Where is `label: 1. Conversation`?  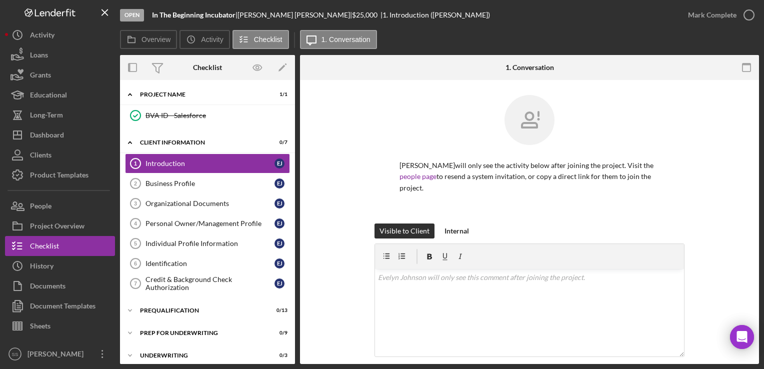
label: 1. Conversation is located at coordinates (346, 39).